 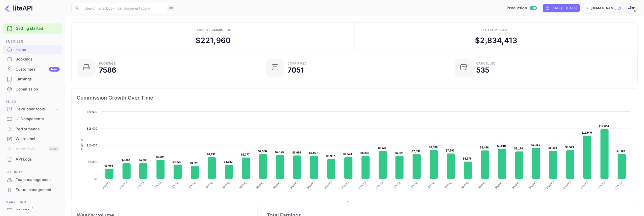 I want to click on text: $6,436, so click(x=211, y=154).